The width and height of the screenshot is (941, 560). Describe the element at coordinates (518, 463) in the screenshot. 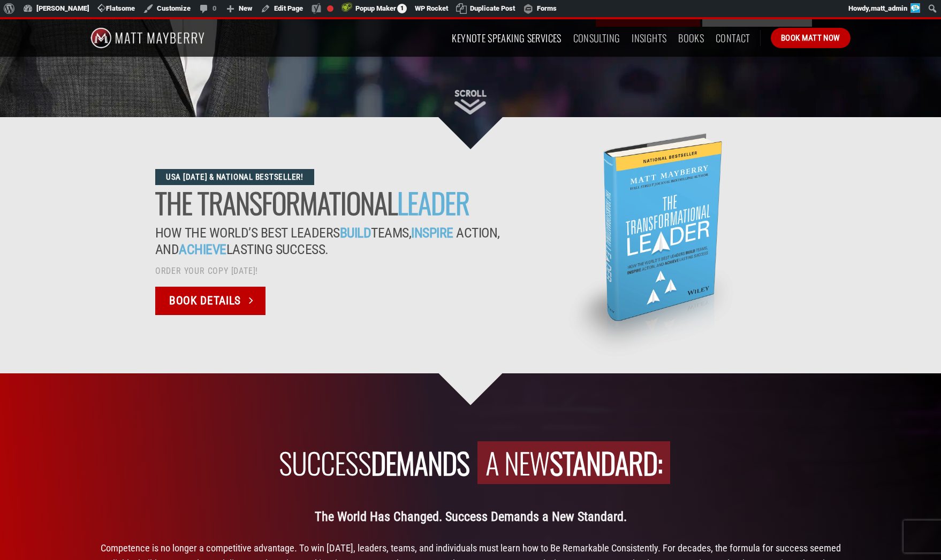

I see `span: A NEW` at that location.